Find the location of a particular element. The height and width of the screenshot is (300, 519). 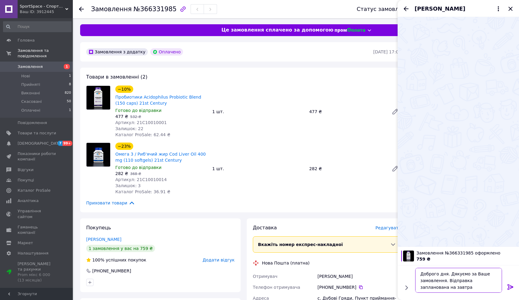

span: Приховати товари is located at coordinates (111, 203).